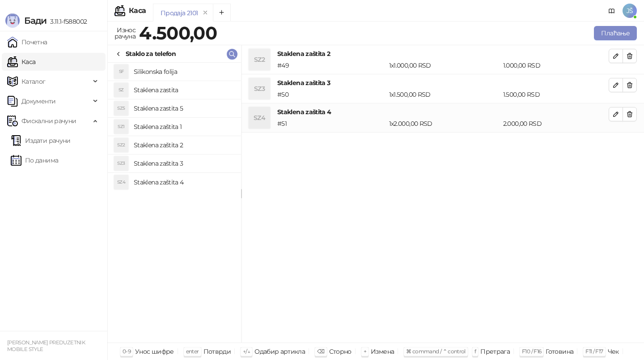 Image resolution: width=644 pixels, height=360 pixels. Describe the element at coordinates (121, 90) in the screenshot. I see `div: SZ` at that location.